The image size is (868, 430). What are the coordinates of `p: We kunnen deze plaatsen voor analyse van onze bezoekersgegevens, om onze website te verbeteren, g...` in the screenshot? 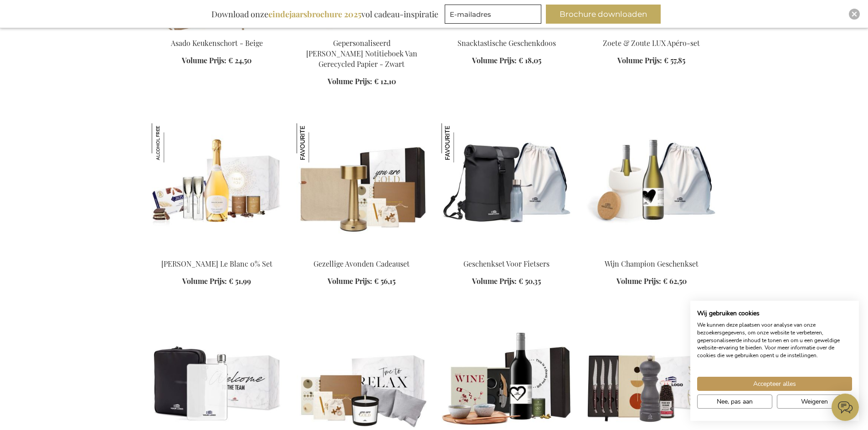 It's located at (774, 341).